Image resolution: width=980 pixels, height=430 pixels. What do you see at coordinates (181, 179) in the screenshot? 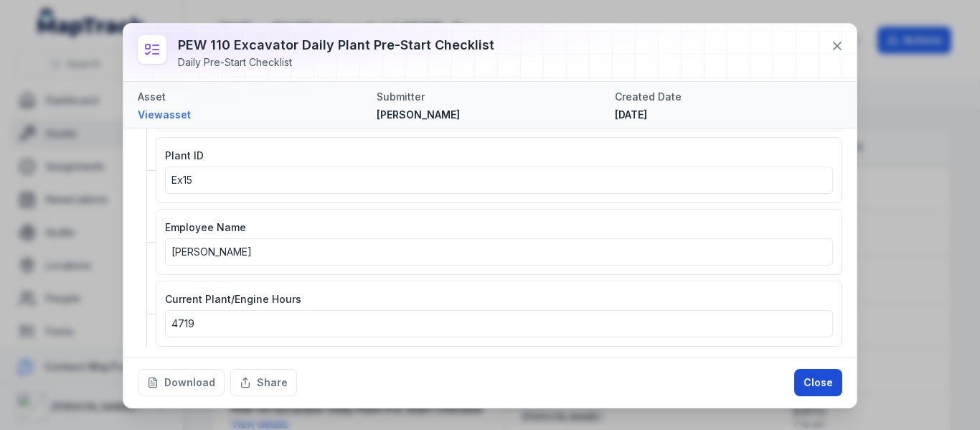
I see `span: Ex15` at bounding box center [181, 179].